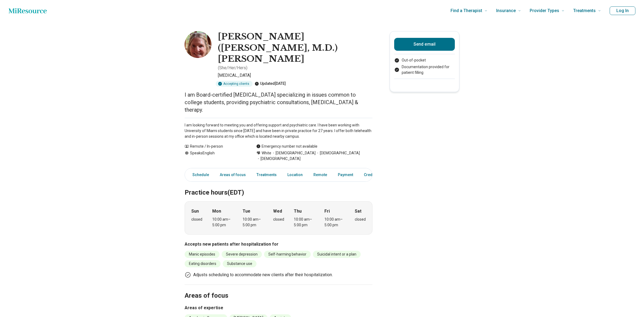  I want to click on li: Substance use, so click(240, 264).